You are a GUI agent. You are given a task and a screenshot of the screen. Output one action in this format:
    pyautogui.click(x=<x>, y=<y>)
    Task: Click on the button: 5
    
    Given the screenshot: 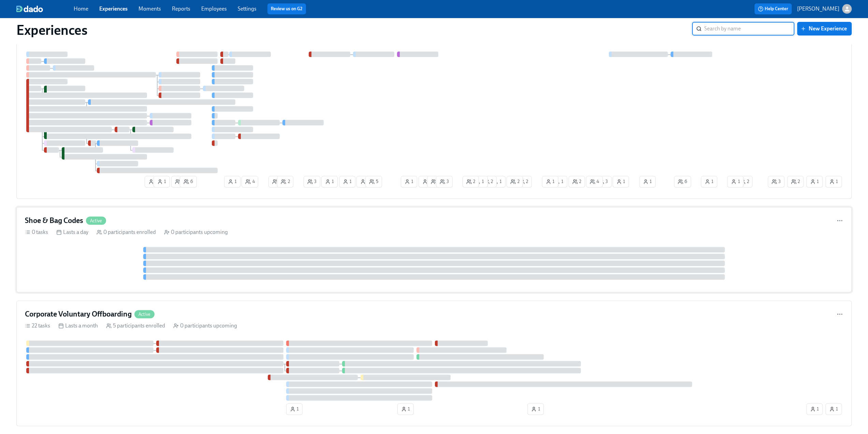 What is the action you would take?
    pyautogui.click(x=373, y=182)
    